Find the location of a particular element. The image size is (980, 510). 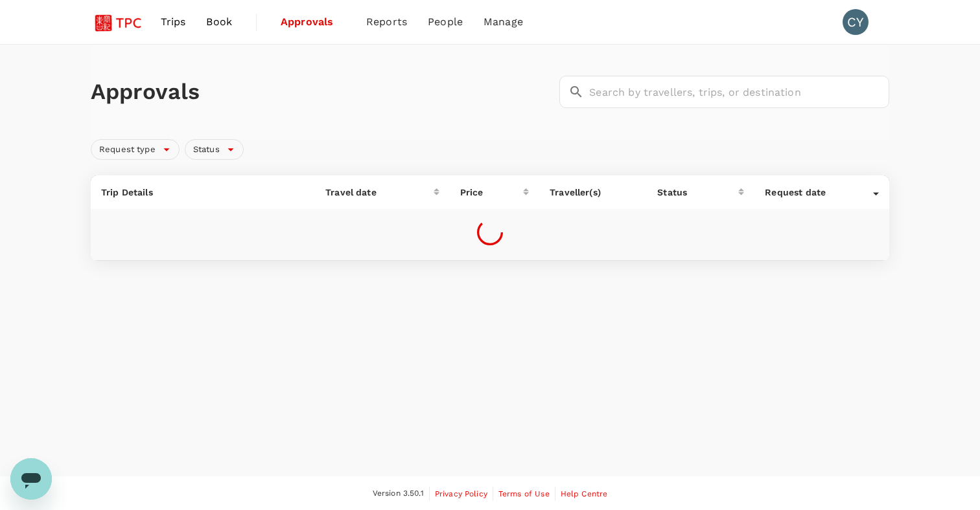

span: People is located at coordinates (445, 22).